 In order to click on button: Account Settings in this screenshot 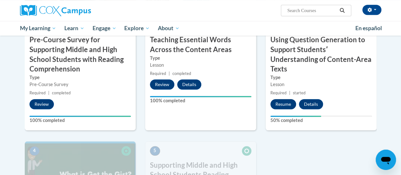, I will do `click(372, 10)`.